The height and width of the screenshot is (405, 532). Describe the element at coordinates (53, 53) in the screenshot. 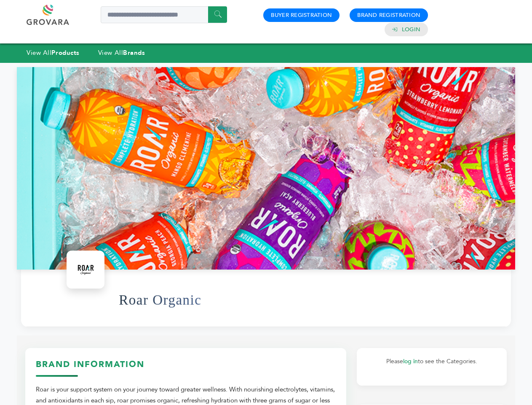

I see `a: View AllProducts` at that location.